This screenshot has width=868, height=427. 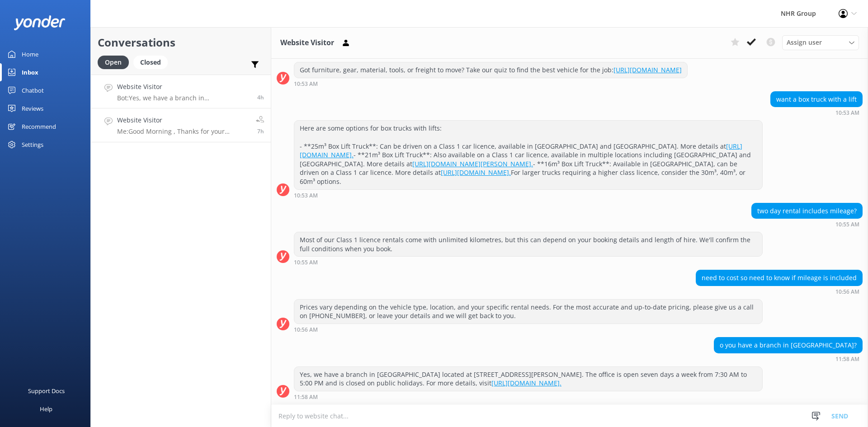 What do you see at coordinates (150, 62) in the screenshot?
I see `div: Closed` at bounding box center [150, 62].